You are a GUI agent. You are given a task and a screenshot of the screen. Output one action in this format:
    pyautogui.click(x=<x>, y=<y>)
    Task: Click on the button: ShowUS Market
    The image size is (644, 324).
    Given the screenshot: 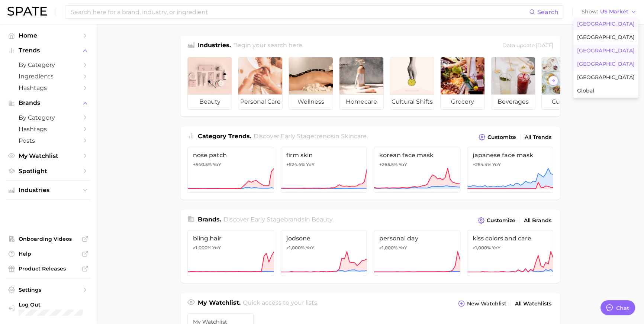 What is the action you would take?
    pyautogui.click(x=609, y=12)
    